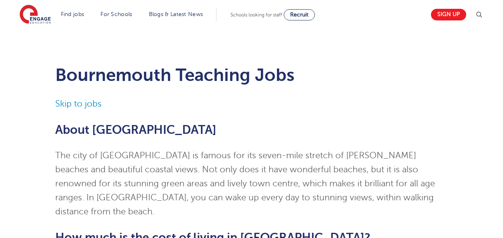  I want to click on img: Engage Education, so click(35, 15).